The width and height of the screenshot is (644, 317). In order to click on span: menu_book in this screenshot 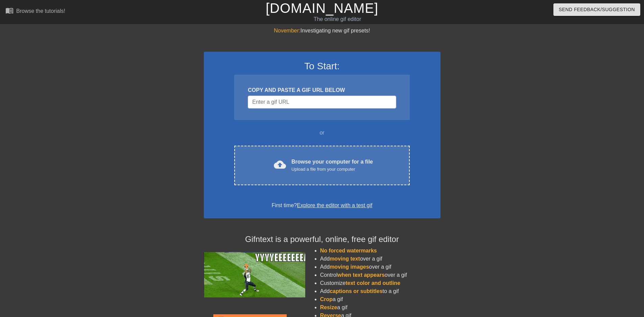, I will do `click(10, 11)`.